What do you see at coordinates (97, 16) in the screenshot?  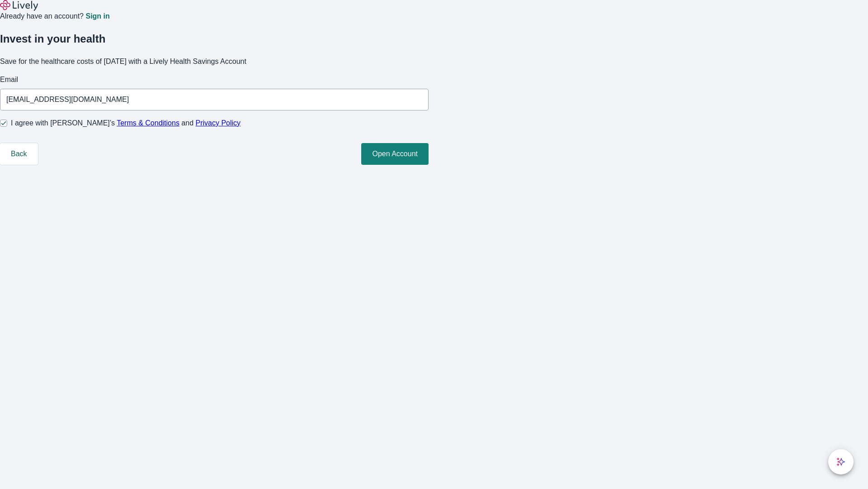 I see `a: Sign in` at bounding box center [97, 16].